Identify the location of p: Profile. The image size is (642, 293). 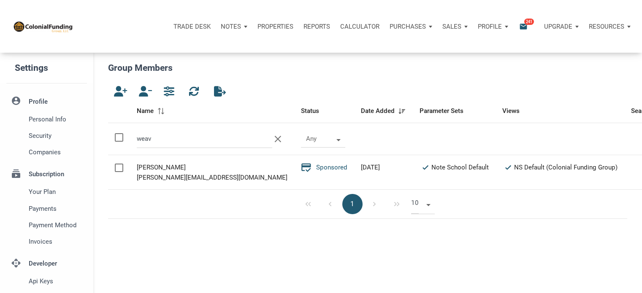
(490, 27).